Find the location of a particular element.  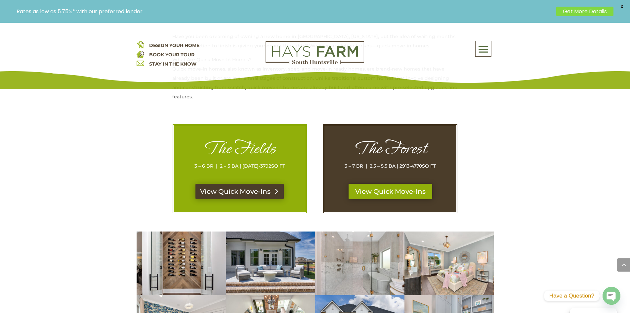

img: 2106-Forest-Gate-8-400x284.jpg is located at coordinates (271, 263).